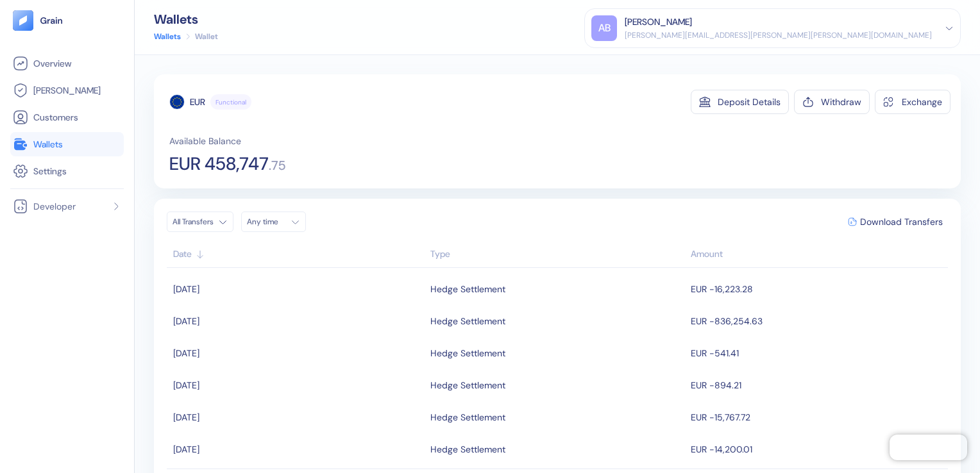 The height and width of the screenshot is (473, 980). Describe the element at coordinates (749, 102) in the screenshot. I see `div: Deposit Details` at that location.